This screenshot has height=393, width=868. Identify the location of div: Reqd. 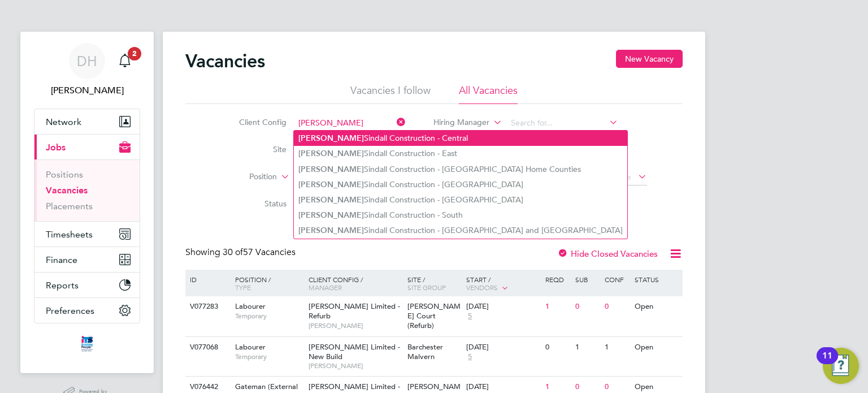
(558, 280).